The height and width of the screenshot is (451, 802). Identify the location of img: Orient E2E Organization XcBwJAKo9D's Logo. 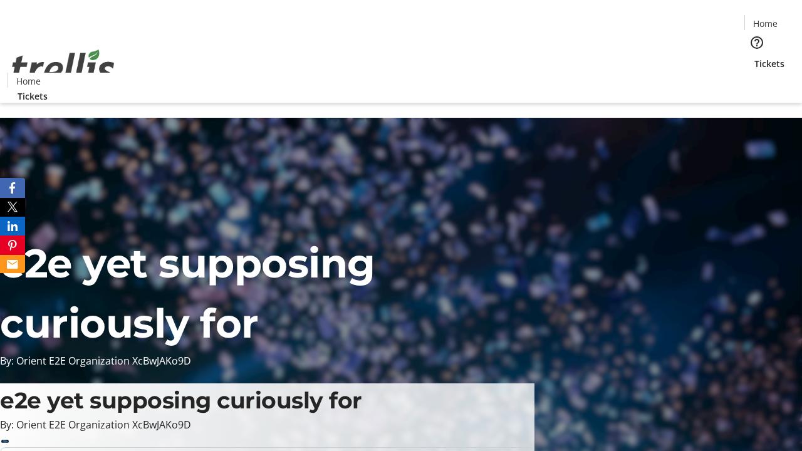
(63, 67).